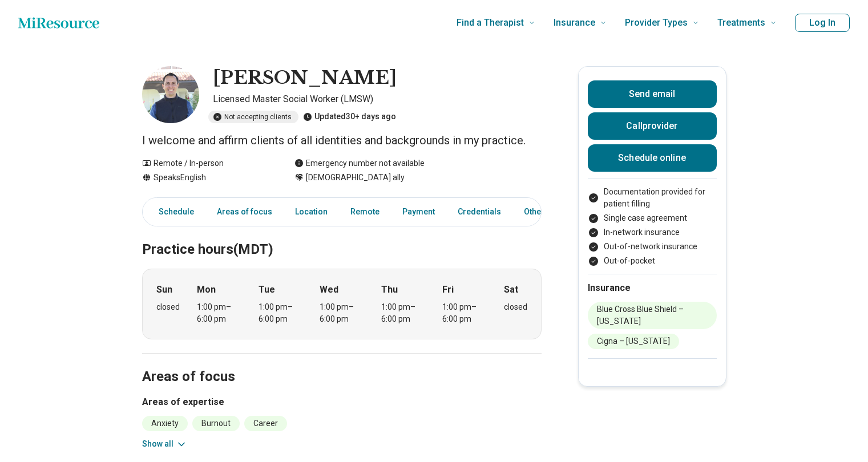 Image resolution: width=868 pixels, height=462 pixels. I want to click on button: Log In, so click(823, 23).